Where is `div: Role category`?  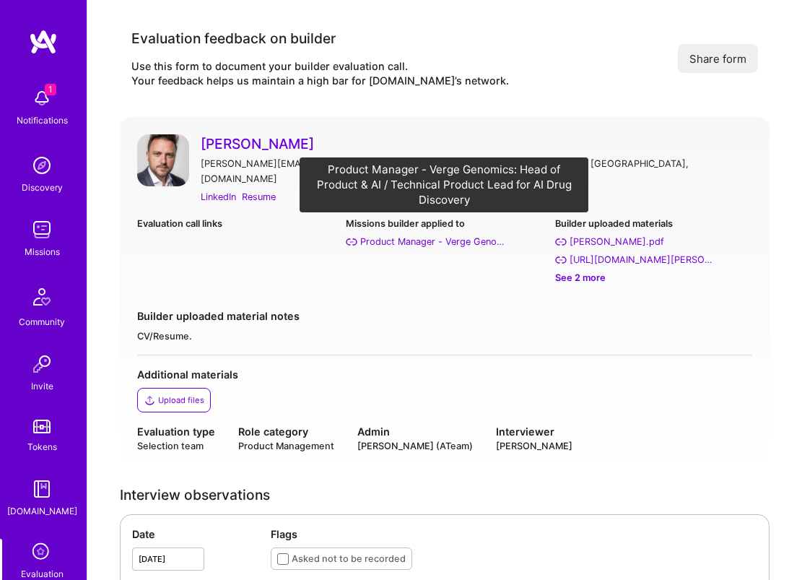
div: Role category is located at coordinates (286, 431).